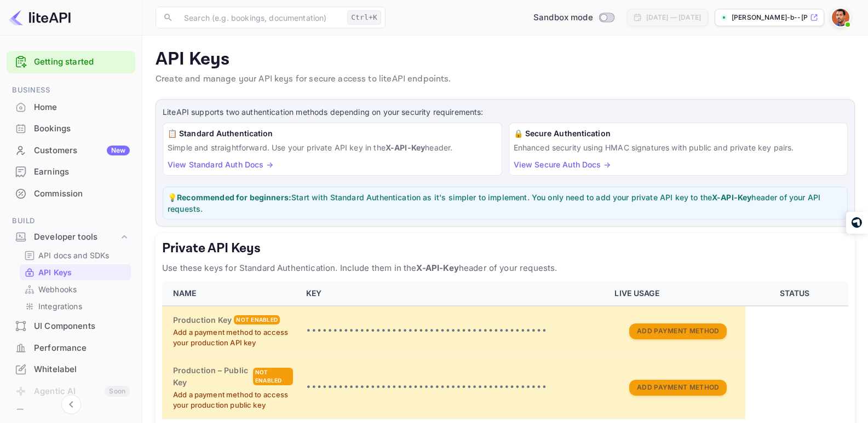 Image resolution: width=868 pixels, height=423 pixels. I want to click on div: Getting started, so click(71, 62).